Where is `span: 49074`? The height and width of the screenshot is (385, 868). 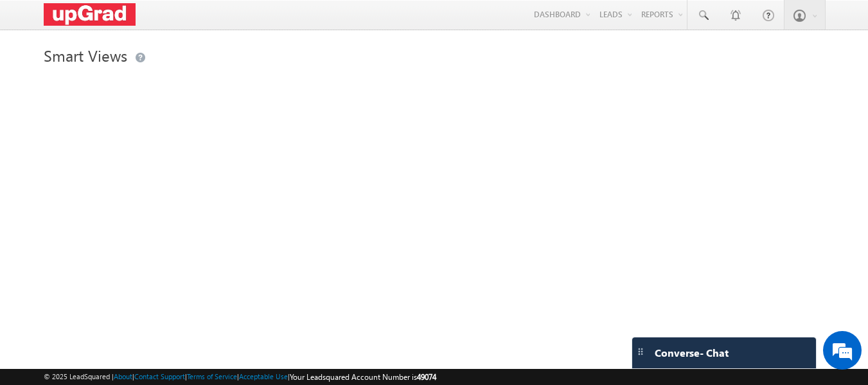
span: 49074 is located at coordinates (427, 376).